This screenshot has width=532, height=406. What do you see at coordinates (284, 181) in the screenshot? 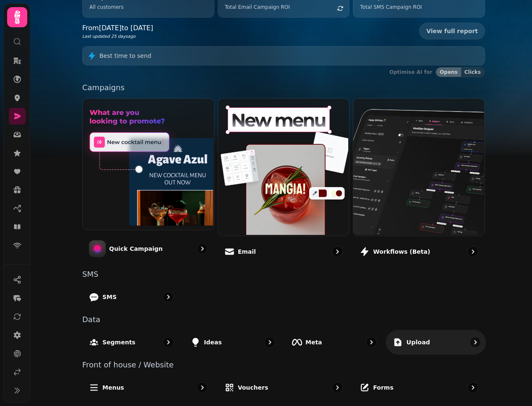
I see `a: EmailEmail` at bounding box center [284, 181].